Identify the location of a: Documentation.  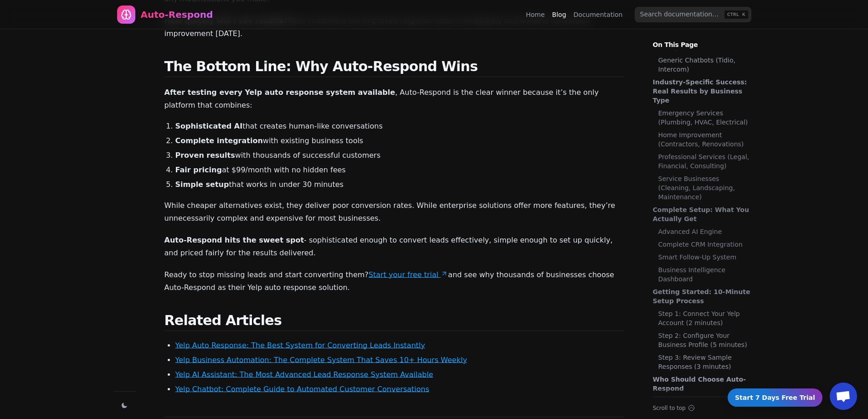
(598, 15).